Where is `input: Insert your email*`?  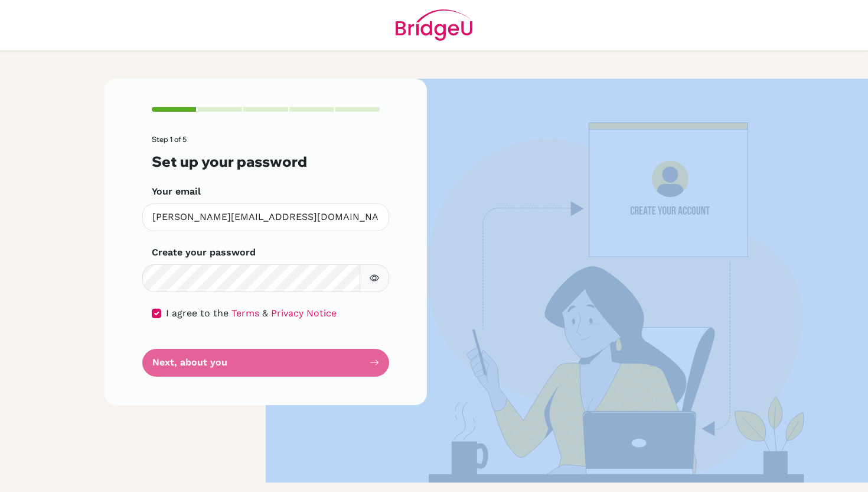 input: Insert your email* is located at coordinates (266, 217).